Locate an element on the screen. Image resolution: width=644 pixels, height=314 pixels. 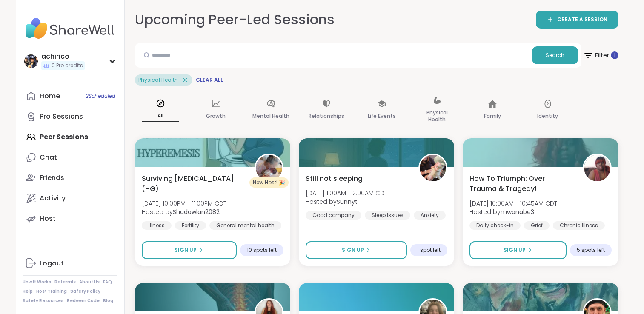
a: How It Works is located at coordinates (37, 282).